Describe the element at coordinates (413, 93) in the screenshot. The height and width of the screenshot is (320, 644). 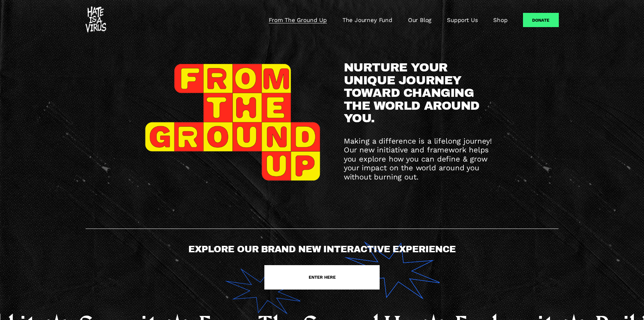
I see `span: NURTURE YOUR UNIQUE JOURNEY TOWARD CHANGING THE WORLD AROUND YOU.` at that location.